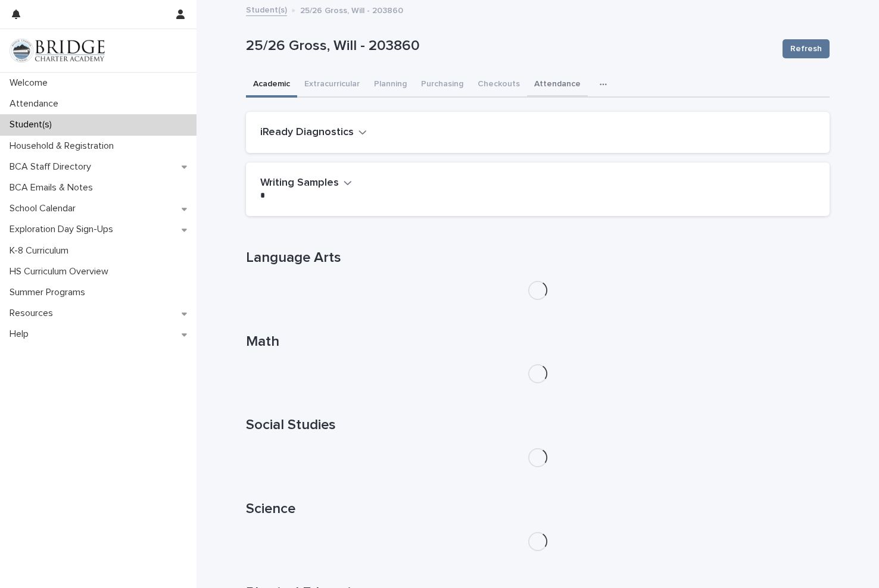 This screenshot has width=879, height=588. I want to click on button: Writing Samples, so click(306, 183).